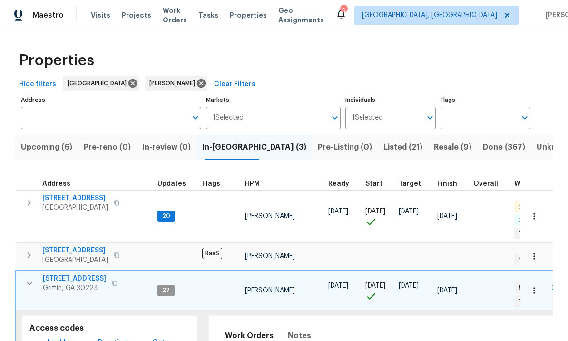 The height and width of the screenshot is (341, 568). What do you see at coordinates (339, 184) in the screenshot?
I see `span: Ready` at bounding box center [339, 184].